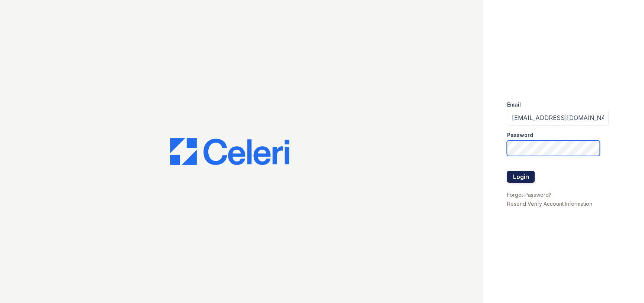 The width and height of the screenshot is (644, 303). What do you see at coordinates (520, 135) in the screenshot?
I see `label: Password` at bounding box center [520, 135].